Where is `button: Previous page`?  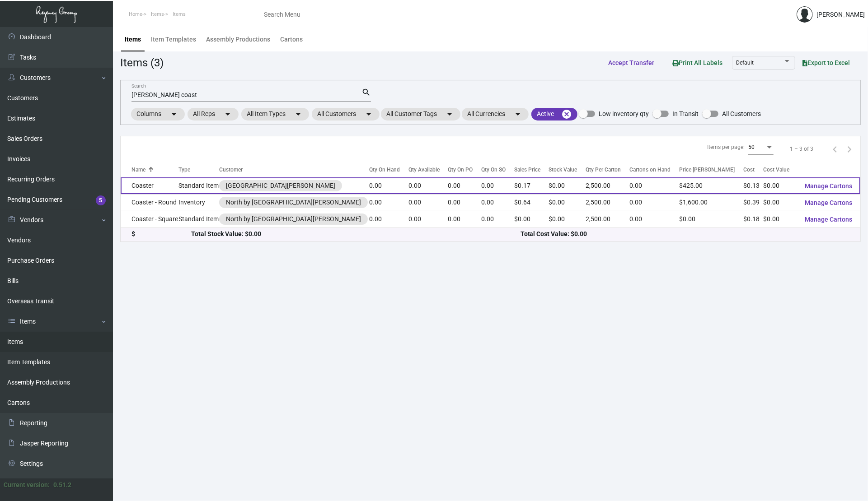
button: Previous page is located at coordinates (835, 149).